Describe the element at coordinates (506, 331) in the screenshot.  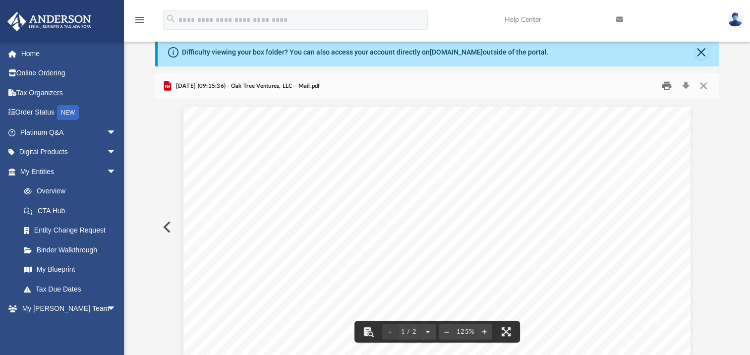
I see `button: Enter fullscreen` at that location.